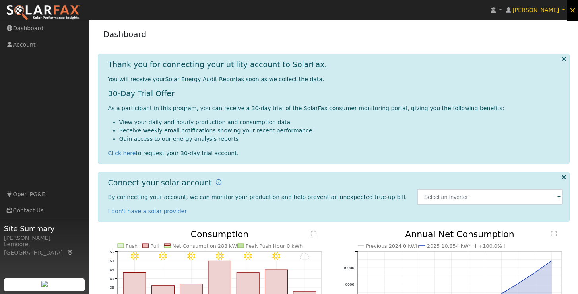 The height and width of the screenshot is (294, 578). What do you see at coordinates (393, 246) in the screenshot?
I see `text: Previous 2024 0 kWh` at bounding box center [393, 246].